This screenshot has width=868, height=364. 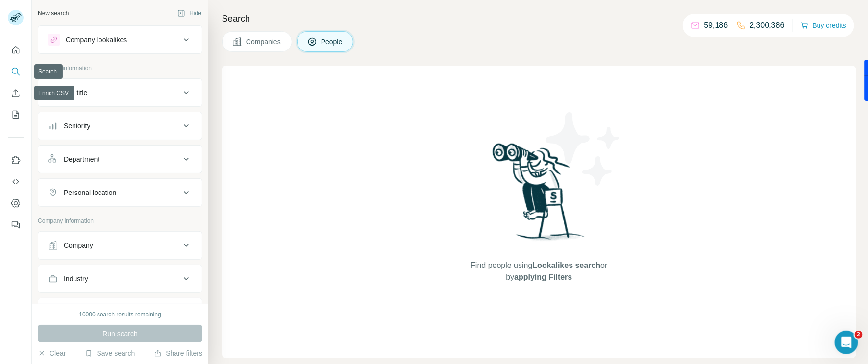 What do you see at coordinates (53, 13) in the screenshot?
I see `div: New search` at bounding box center [53, 13].